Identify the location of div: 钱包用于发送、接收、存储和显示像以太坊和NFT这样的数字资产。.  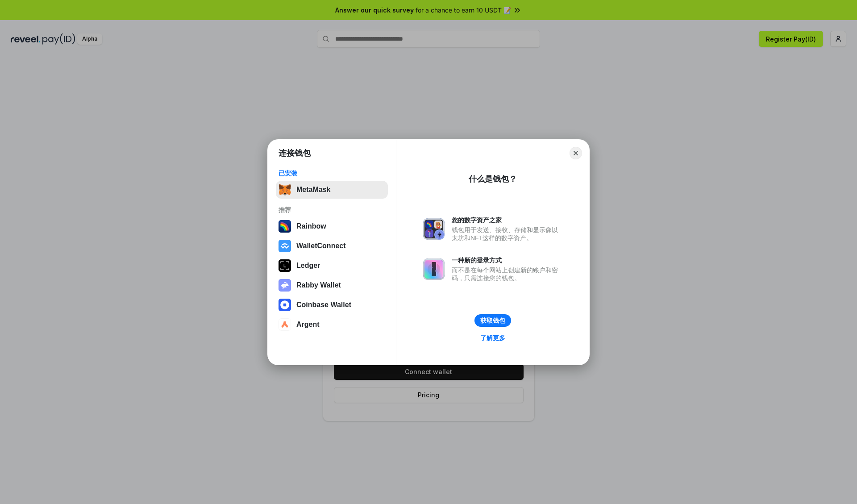
(507, 234).